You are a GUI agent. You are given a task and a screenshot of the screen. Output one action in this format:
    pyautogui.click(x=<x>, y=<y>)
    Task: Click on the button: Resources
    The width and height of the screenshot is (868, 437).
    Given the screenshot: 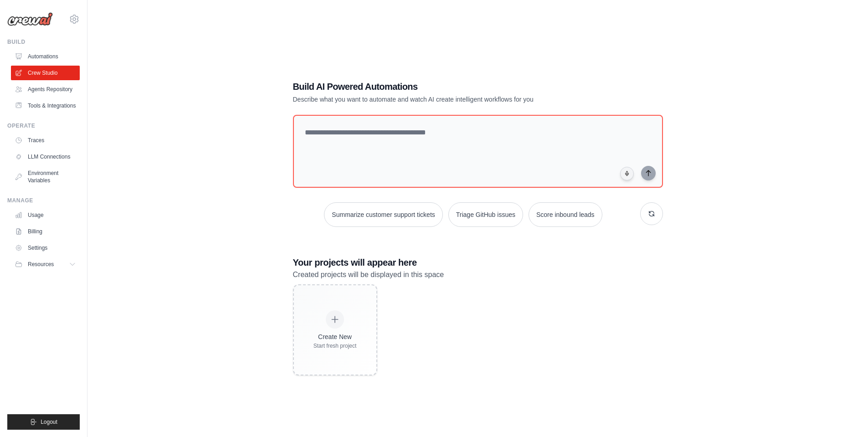 What is the action you would take?
    pyautogui.click(x=45, y=264)
    